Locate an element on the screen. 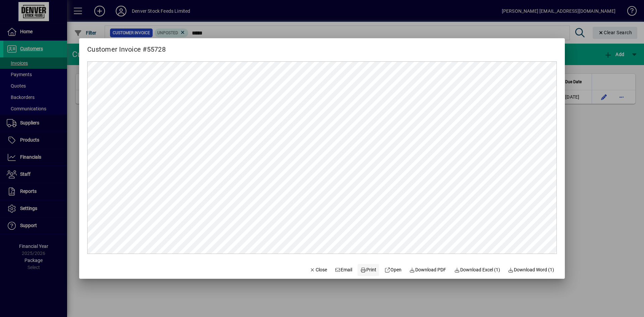  span: Open is located at coordinates (393, 270).